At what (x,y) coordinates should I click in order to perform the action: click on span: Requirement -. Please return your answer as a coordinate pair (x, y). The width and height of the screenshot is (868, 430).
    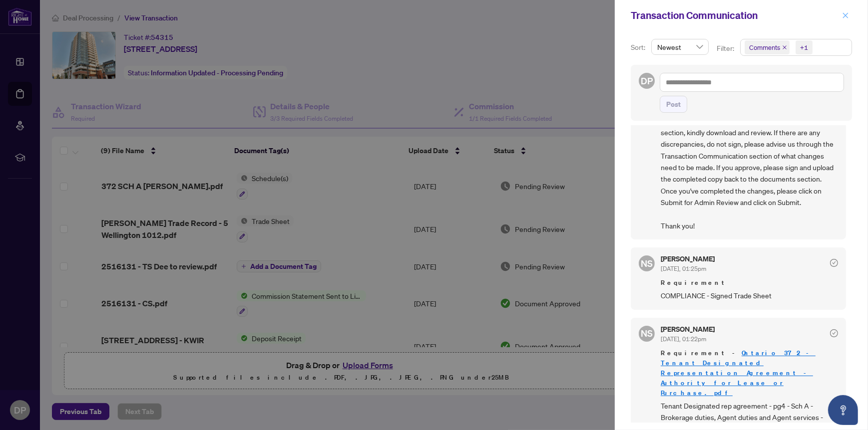
    Looking at the image, I should click on (749, 373).